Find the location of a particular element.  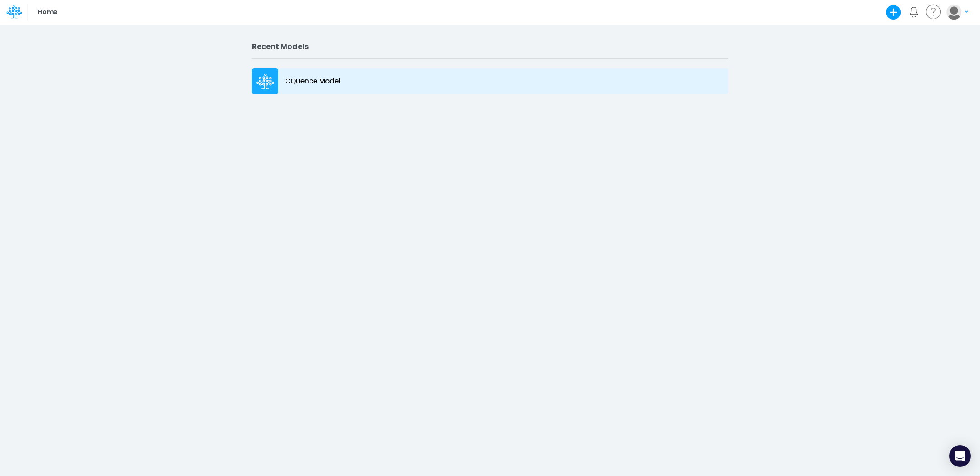

h2: Recent Models is located at coordinates (490, 46).